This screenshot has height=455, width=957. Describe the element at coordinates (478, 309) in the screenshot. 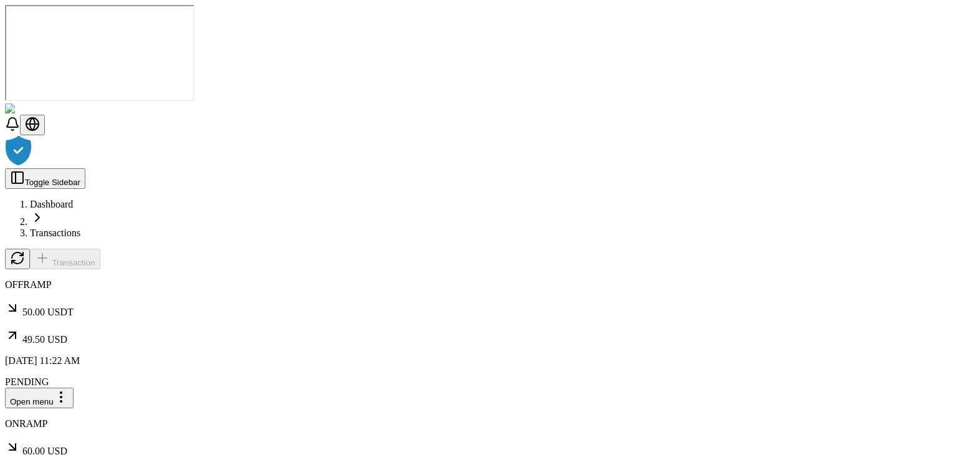

I see `p: 50.00 USDT` at that location.